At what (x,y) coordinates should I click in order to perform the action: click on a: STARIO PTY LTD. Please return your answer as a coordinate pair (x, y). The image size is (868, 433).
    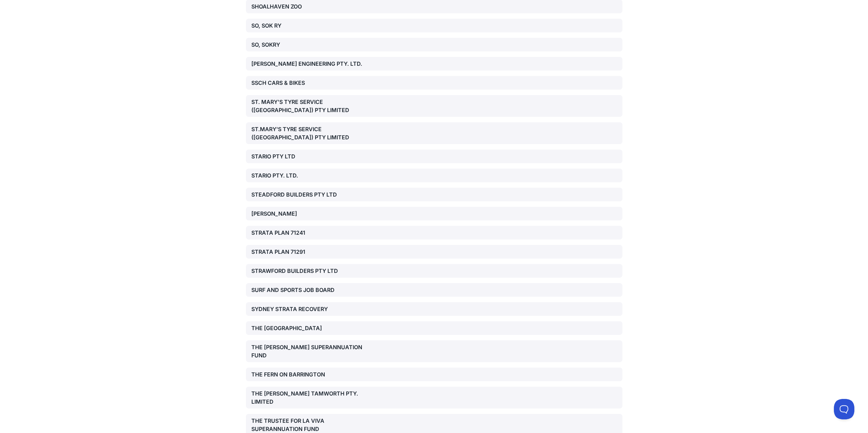
    Looking at the image, I should click on (434, 156).